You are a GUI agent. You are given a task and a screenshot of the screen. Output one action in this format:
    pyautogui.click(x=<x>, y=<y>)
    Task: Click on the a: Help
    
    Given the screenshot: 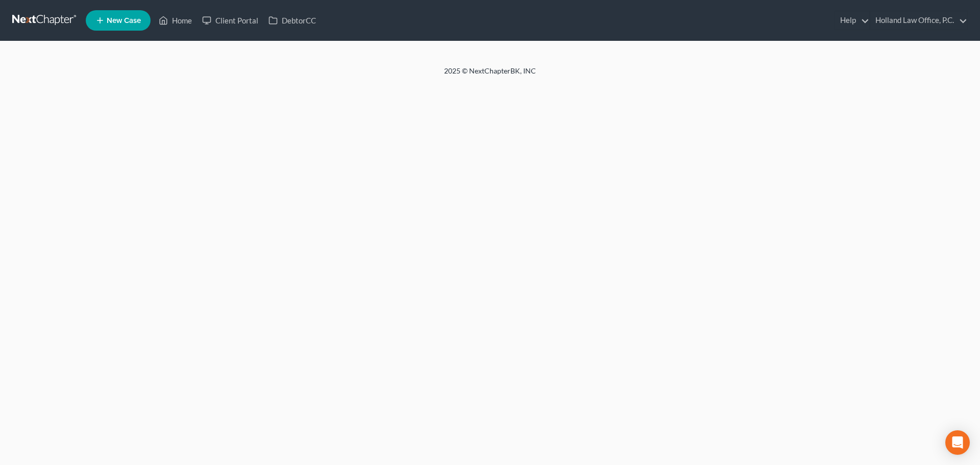 What is the action you would take?
    pyautogui.click(x=852, y=20)
    